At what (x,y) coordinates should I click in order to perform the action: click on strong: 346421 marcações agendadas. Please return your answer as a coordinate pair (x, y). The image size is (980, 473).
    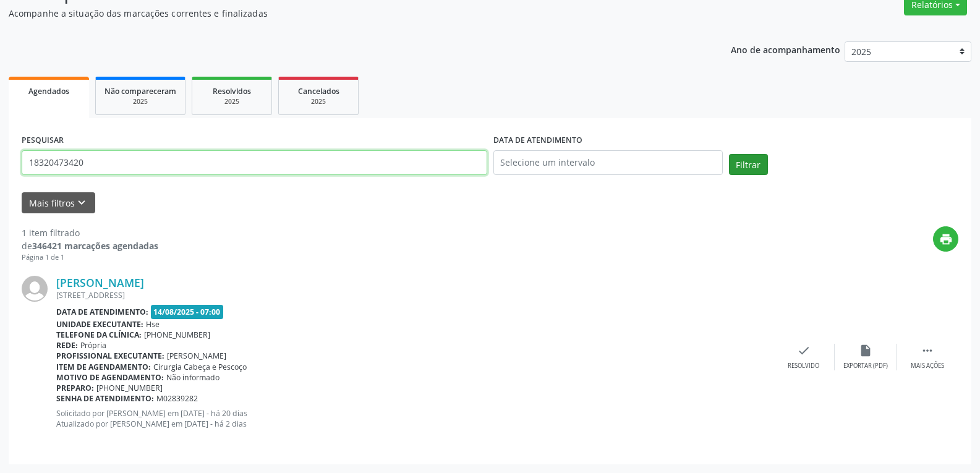
    Looking at the image, I should click on (95, 246).